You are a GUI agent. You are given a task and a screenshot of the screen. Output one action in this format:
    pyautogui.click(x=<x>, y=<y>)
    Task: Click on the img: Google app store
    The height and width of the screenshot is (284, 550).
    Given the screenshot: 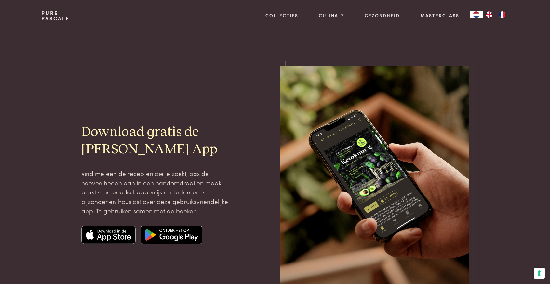 What is the action you would take?
    pyautogui.click(x=172, y=235)
    